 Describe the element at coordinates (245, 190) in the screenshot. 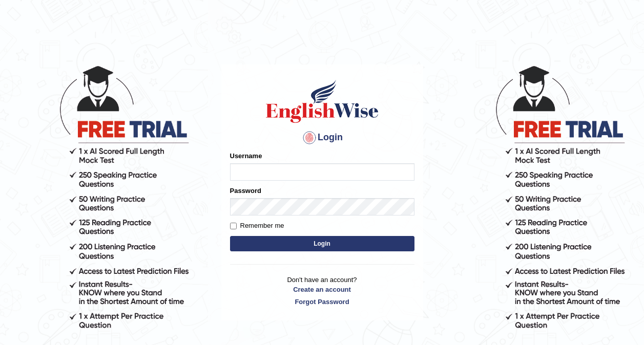

I see `label: Password` at that location.